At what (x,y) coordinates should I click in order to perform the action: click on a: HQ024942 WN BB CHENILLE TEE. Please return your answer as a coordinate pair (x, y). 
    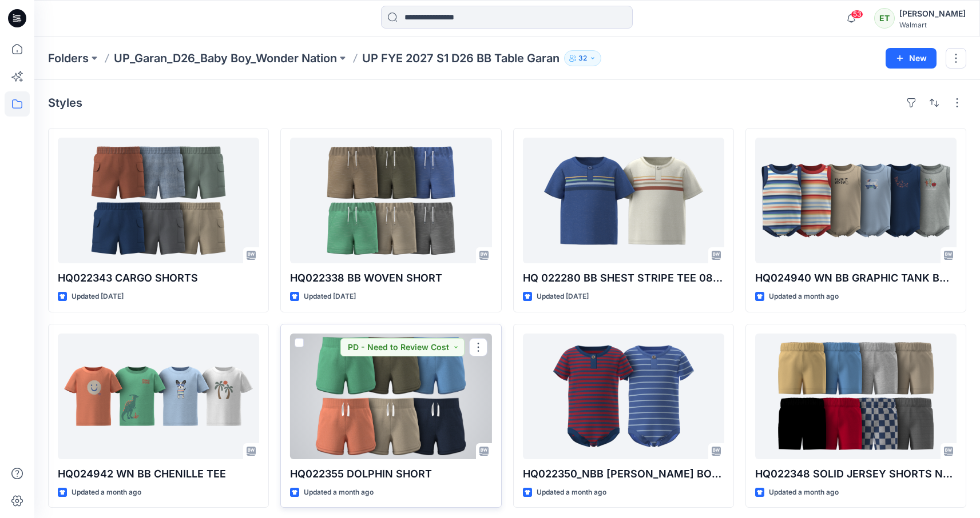
    Looking at the image, I should click on (158, 397).